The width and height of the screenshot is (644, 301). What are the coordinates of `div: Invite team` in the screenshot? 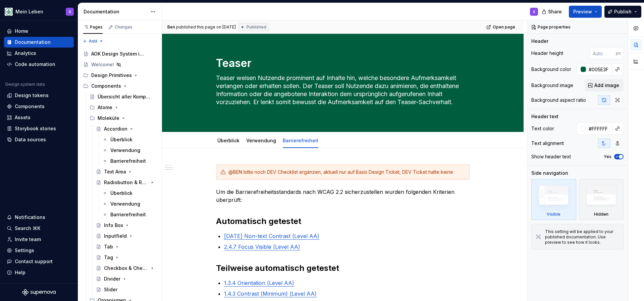 It's located at (28, 239).